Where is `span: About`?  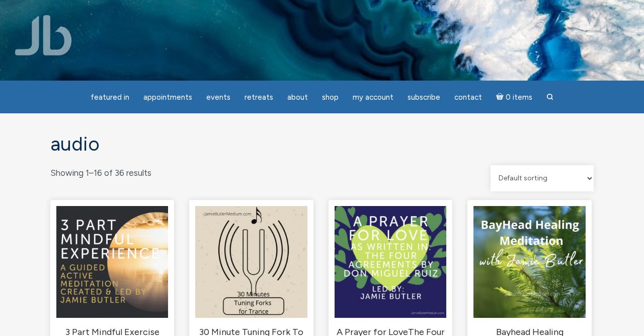 span: About is located at coordinates (298, 97).